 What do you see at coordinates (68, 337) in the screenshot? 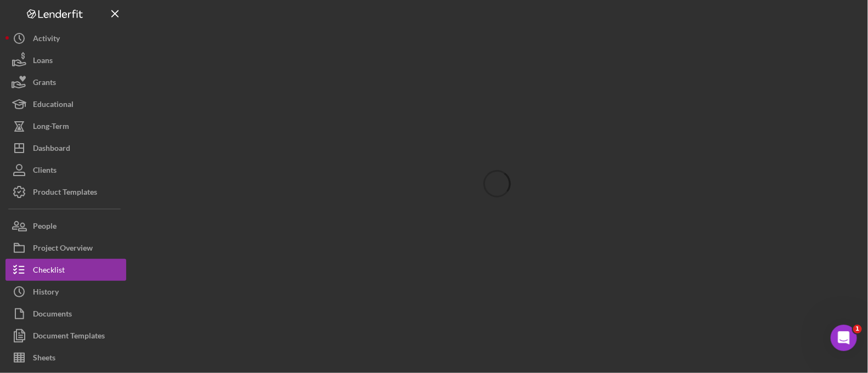
I see `div: Document Templates` at bounding box center [68, 337].